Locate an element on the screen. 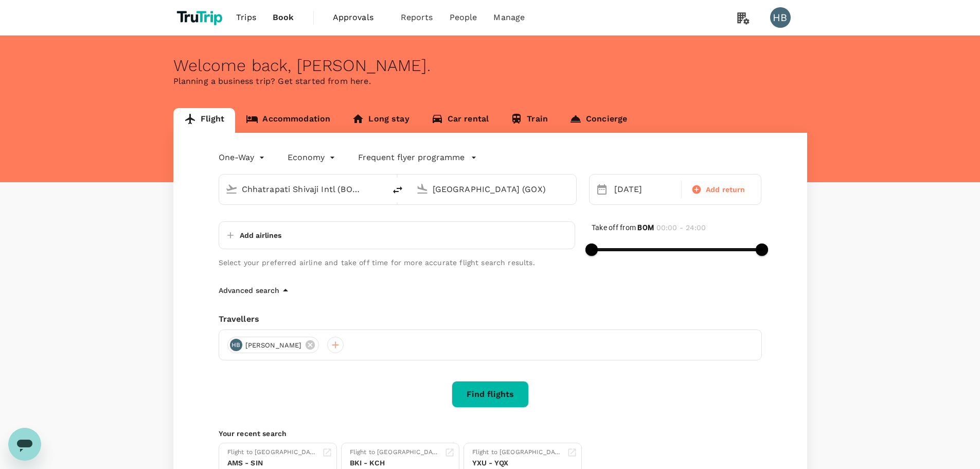 The width and height of the screenshot is (980, 469). span: Take off from is located at coordinates (622, 228).